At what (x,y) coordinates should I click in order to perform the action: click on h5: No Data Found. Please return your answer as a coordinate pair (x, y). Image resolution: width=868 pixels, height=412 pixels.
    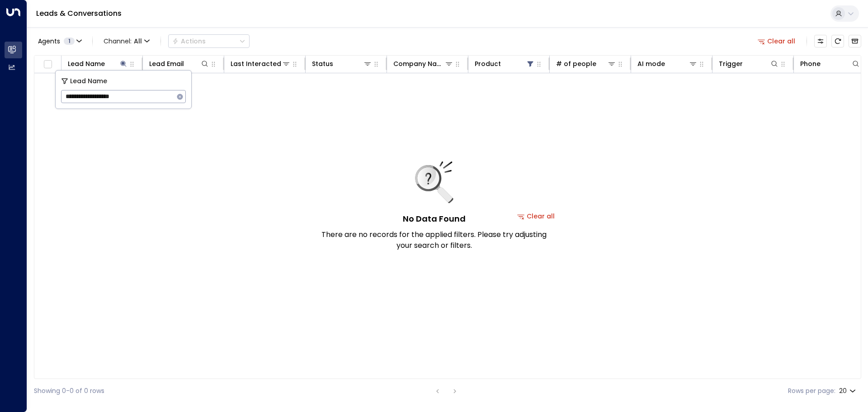
    Looking at the image, I should click on (434, 218).